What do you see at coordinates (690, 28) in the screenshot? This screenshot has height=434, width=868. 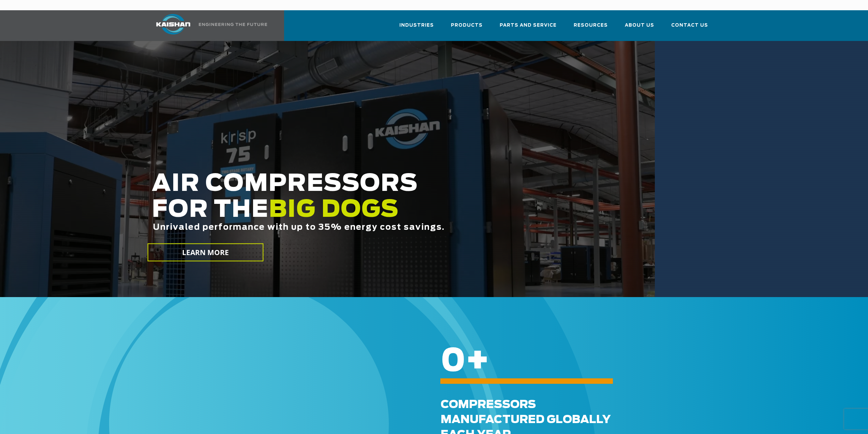 I see `a: Contact Us` at bounding box center [690, 28].